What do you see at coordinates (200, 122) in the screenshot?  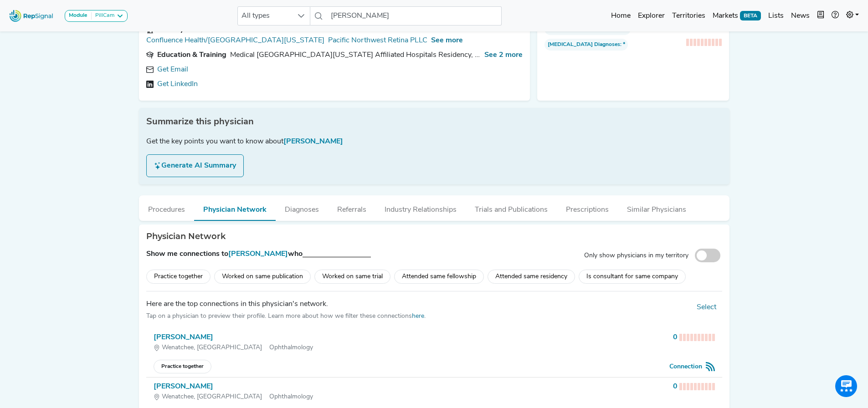 I see `span: Summarize this physician` at bounding box center [200, 122].